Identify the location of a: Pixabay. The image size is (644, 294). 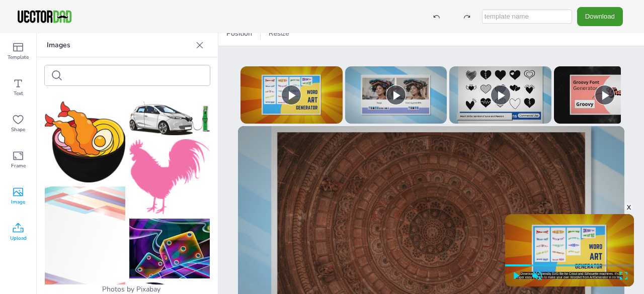
(149, 289).